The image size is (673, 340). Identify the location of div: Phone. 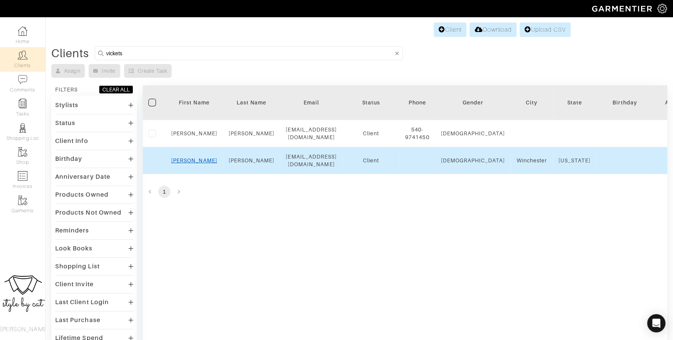
(417, 102).